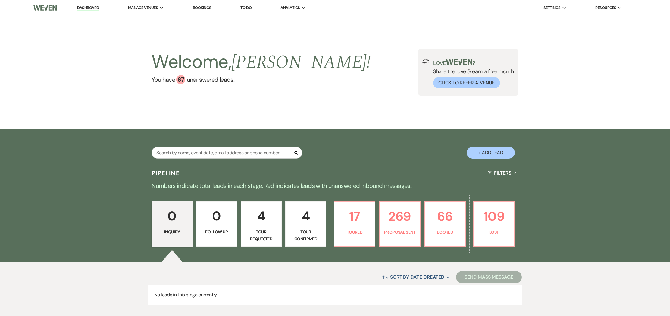 This screenshot has width=670, height=316. Describe the element at coordinates (290, 8) in the screenshot. I see `span: Analytics` at that location.